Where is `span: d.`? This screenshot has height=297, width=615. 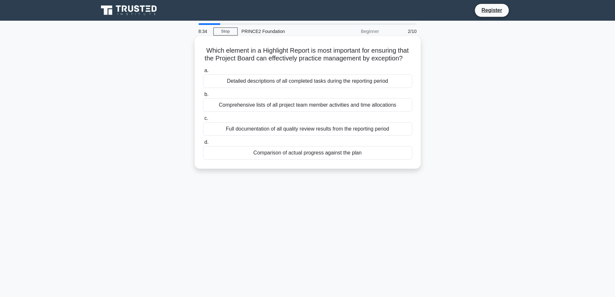 span: d. is located at coordinates (206, 142).